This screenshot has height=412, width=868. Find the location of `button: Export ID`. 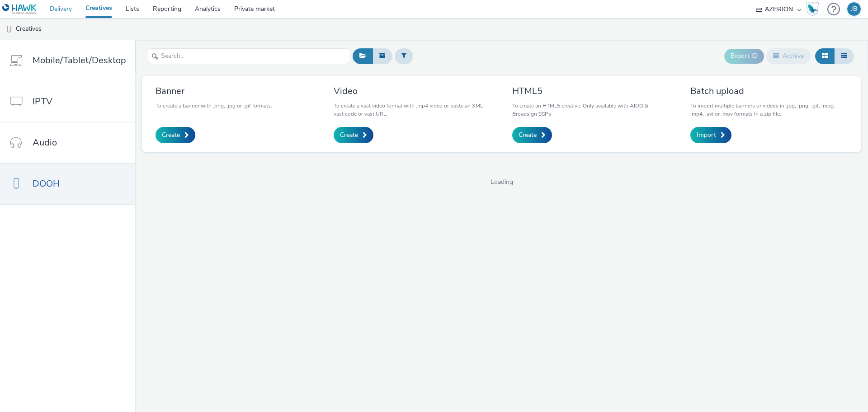

button: Export ID is located at coordinates (744, 56).